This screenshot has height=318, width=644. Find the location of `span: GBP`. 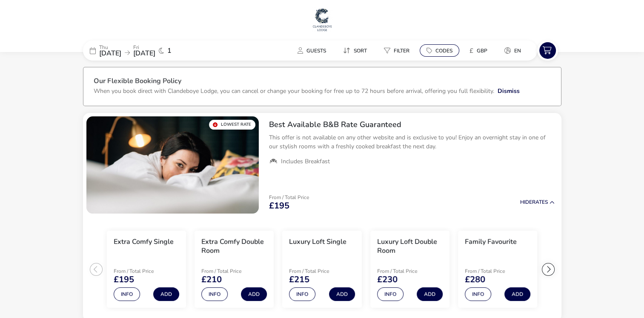

span: GBP is located at coordinates (482, 51).